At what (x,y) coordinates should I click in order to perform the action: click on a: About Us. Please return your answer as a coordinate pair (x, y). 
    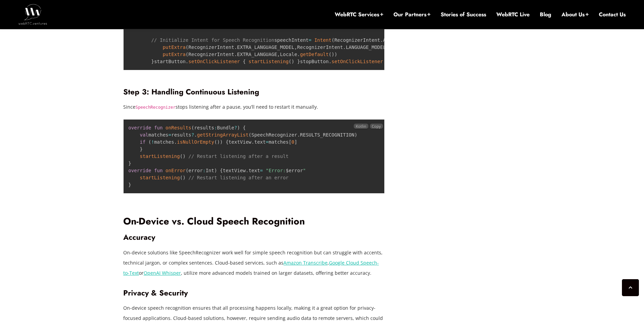
    Looking at the image, I should click on (575, 14).